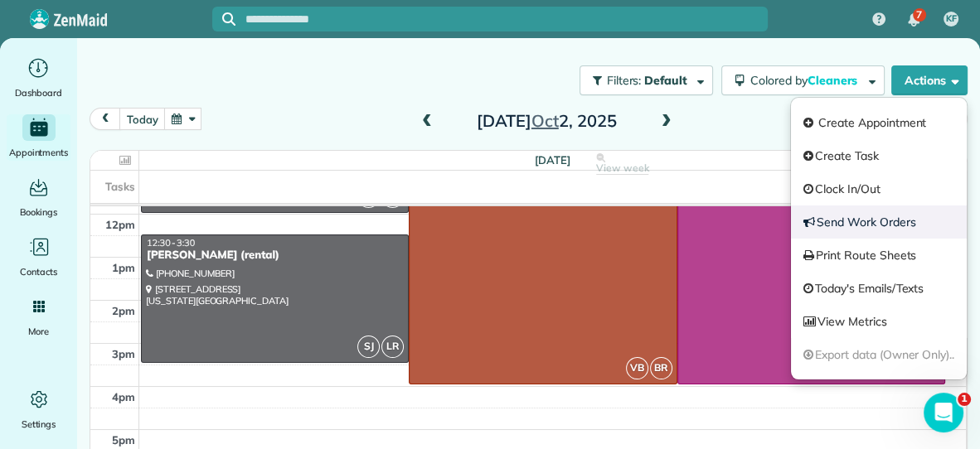 The height and width of the screenshot is (449, 980). What do you see at coordinates (545, 120) in the screenshot?
I see `span: Oct` at bounding box center [545, 120].